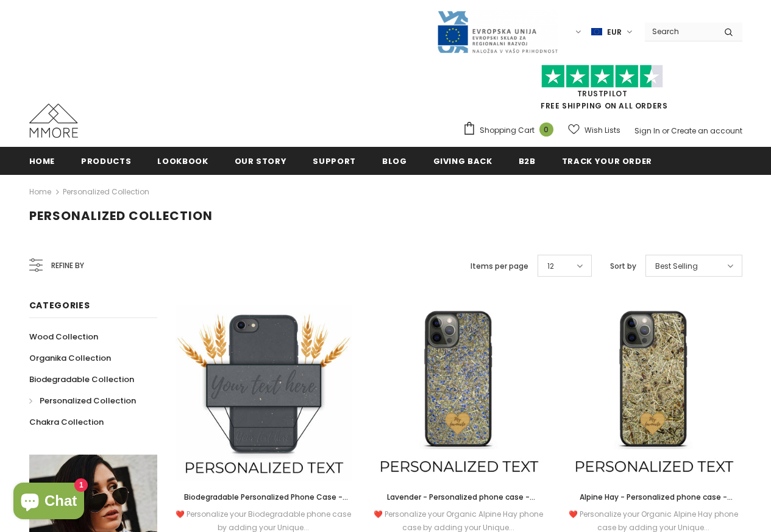 The width and height of the screenshot is (771, 532). I want to click on a: Javni Razpis, so click(497, 31).